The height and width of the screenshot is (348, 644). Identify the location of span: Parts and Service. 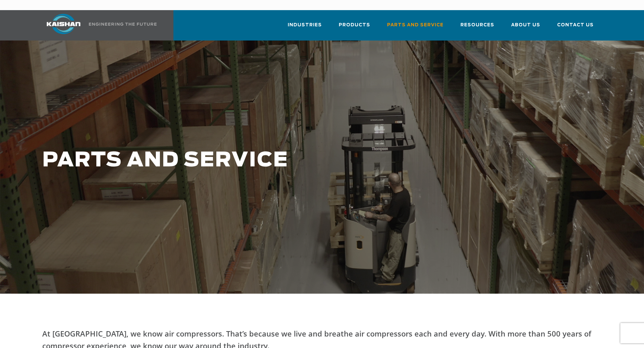
(415, 25).